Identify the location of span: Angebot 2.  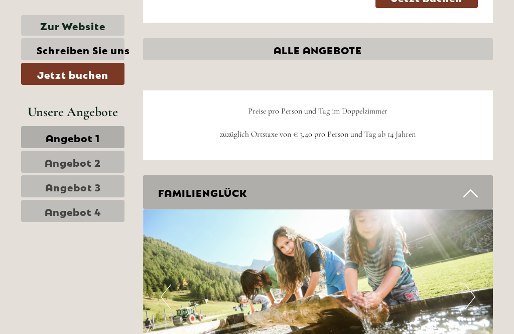
(73, 162).